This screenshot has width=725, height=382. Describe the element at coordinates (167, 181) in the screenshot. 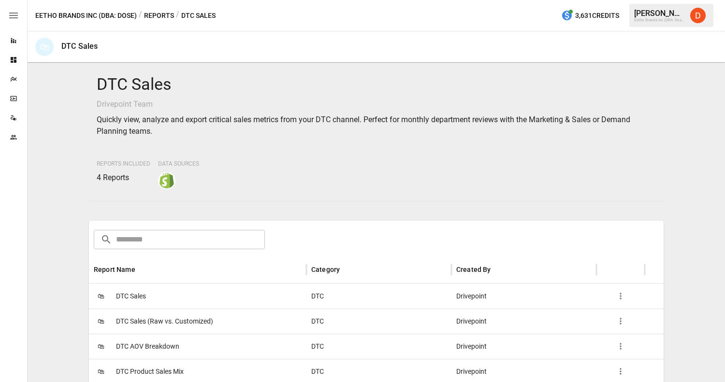

I see `img: shopify` at that location.